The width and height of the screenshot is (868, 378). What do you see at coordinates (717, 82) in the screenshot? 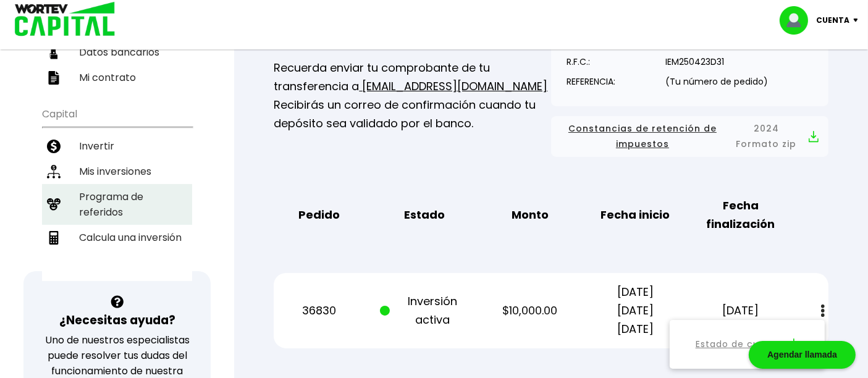
I see `p: (Tu número de pedido)` at bounding box center [717, 82].